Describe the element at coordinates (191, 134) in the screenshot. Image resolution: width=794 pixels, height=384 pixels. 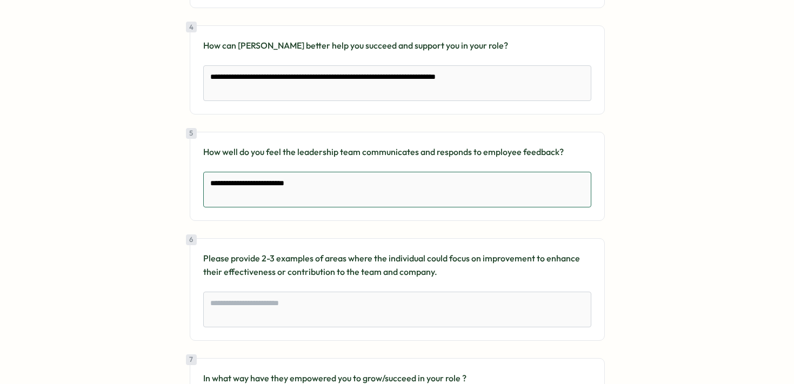
I see `div: 5` at that location.